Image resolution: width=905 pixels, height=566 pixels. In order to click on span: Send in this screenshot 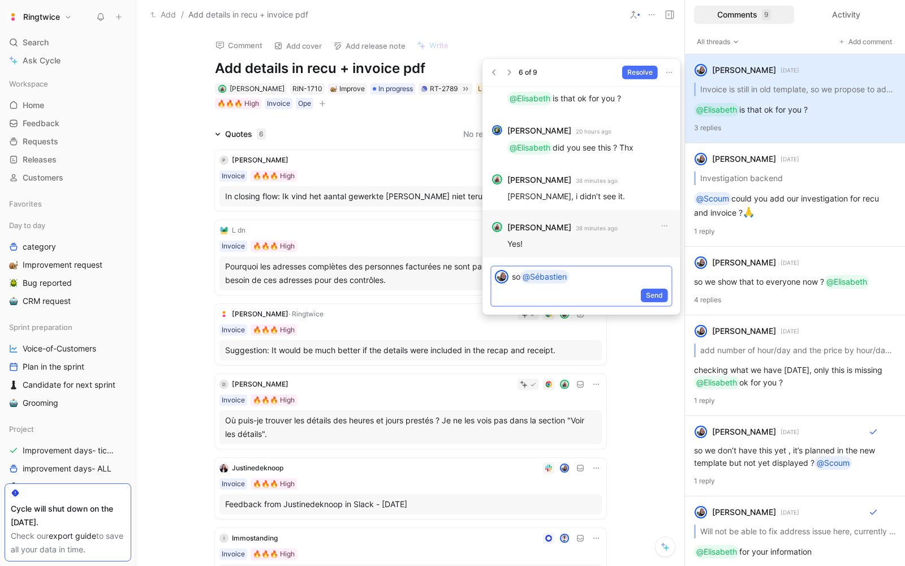, I will do `click(654, 295)`.